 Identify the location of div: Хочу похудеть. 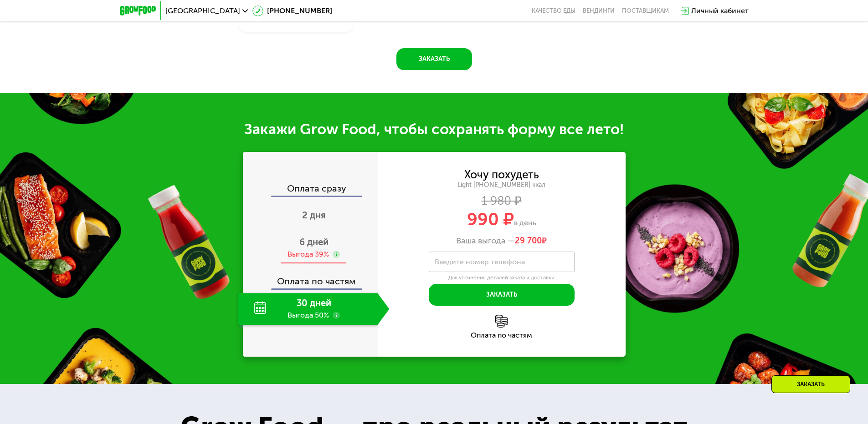
(502, 175).